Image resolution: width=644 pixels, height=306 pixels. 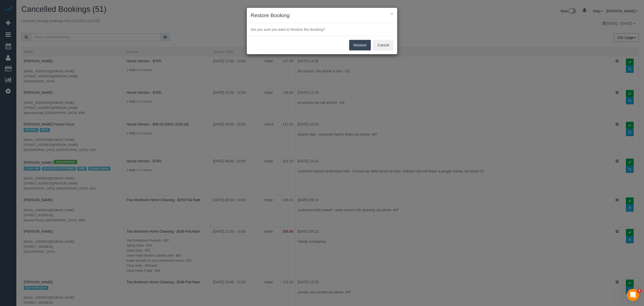 I want to click on button: Cancel, so click(x=383, y=45).